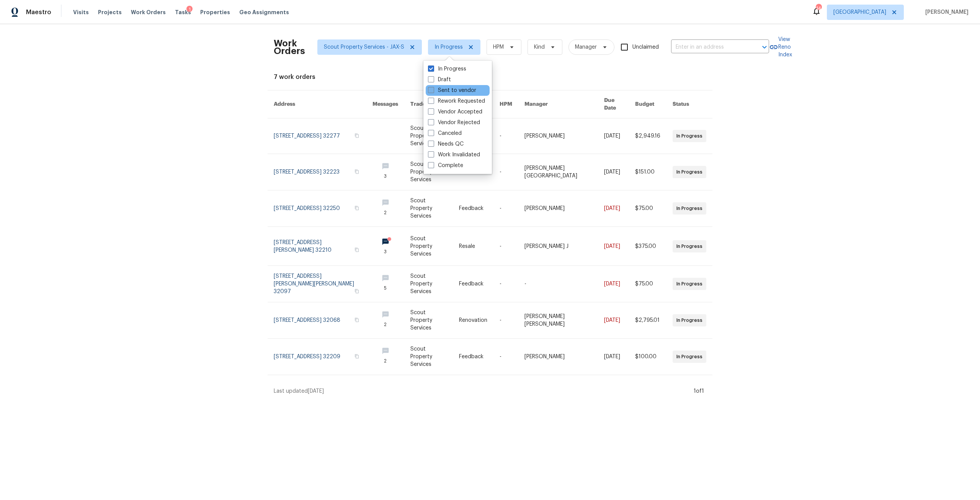 The height and width of the screenshot is (500, 980). I want to click on th: Budget, so click(648, 105).